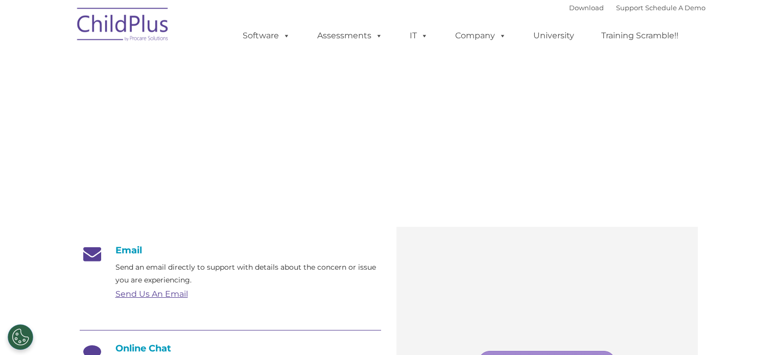 The height and width of the screenshot is (355, 777). Describe the element at coordinates (152, 294) in the screenshot. I see `a: Send Us An Email` at that location.